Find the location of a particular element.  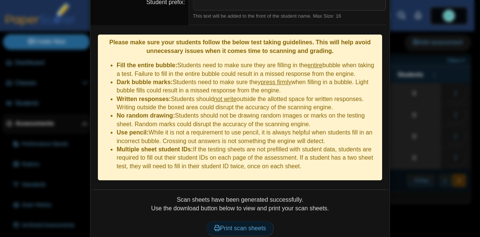

li: If the testing sheets are not prefilled with student data, students are required to fill out thei... is located at coordinates (248, 158).